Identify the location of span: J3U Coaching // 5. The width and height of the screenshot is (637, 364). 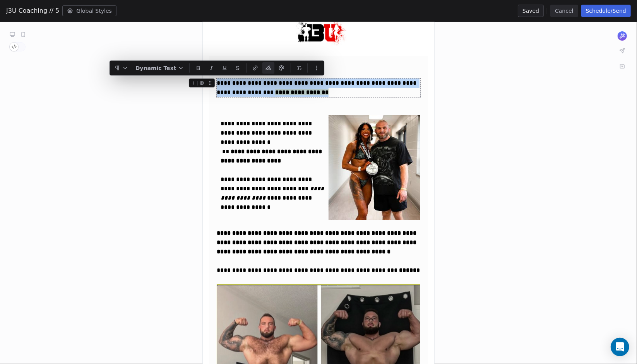
(32, 11).